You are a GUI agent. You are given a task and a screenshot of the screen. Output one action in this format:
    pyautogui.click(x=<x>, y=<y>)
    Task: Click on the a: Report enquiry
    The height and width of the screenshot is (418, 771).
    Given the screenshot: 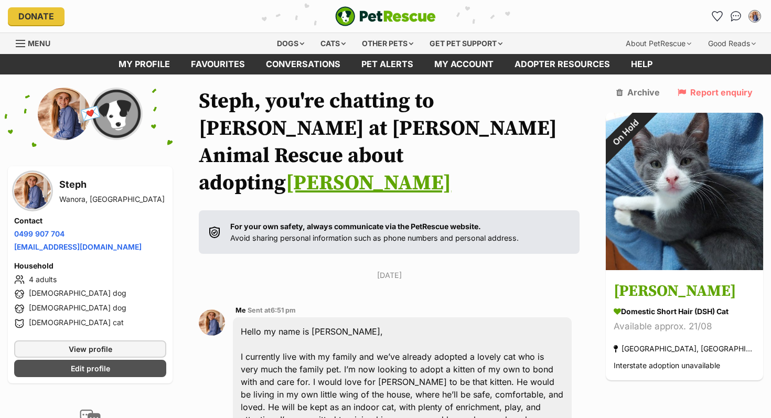 What is the action you would take?
    pyautogui.click(x=715, y=92)
    